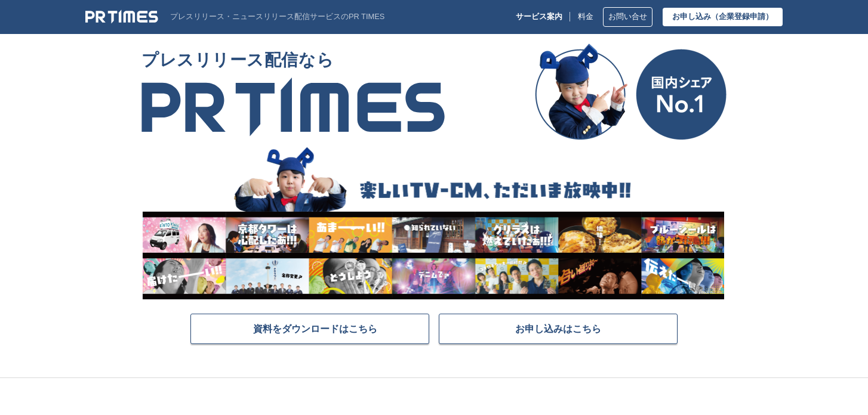 The image size is (868, 415). Describe the element at coordinates (585, 17) in the screenshot. I see `a: 料金` at that location.